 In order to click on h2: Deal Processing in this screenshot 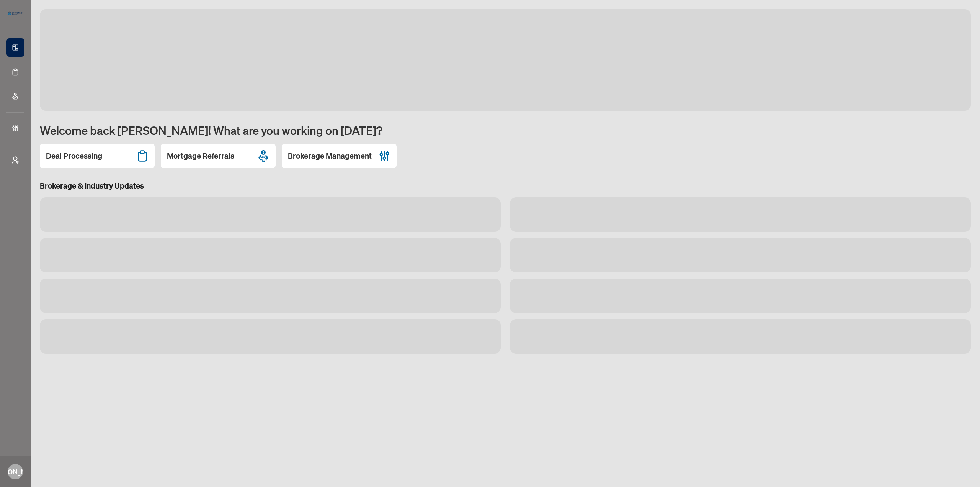, I will do `click(74, 156)`.